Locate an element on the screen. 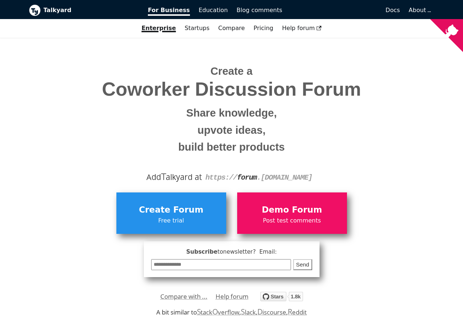 This screenshot has height=320, width=463. a: StackOverflow is located at coordinates (218, 312).